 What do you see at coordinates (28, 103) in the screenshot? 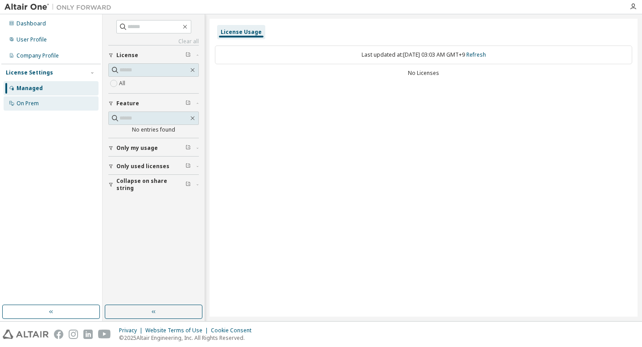
I see `div: On Prem` at bounding box center [28, 103].